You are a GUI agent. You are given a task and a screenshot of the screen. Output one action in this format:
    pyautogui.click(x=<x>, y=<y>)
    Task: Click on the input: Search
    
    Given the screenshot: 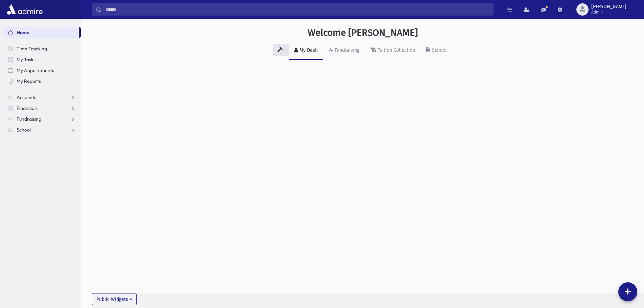 What is the action you would take?
    pyautogui.click(x=298, y=10)
    